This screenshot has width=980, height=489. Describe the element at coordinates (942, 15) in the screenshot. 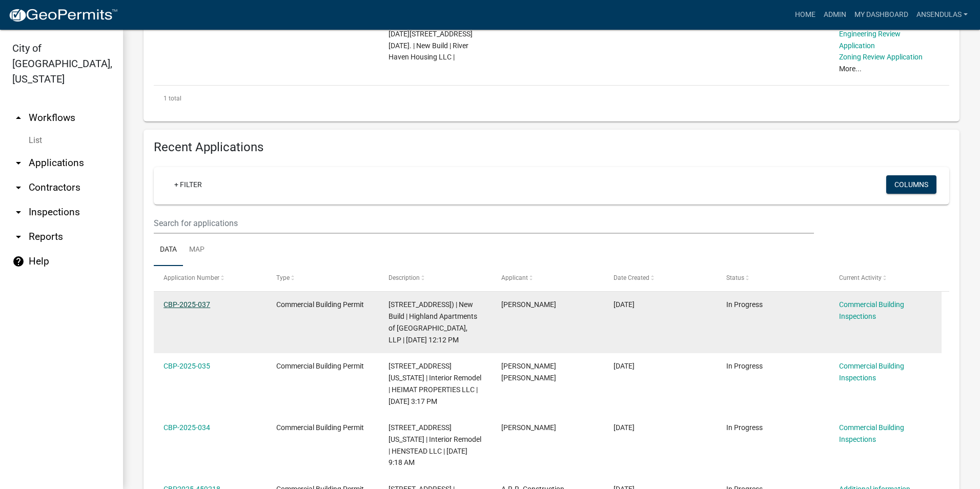

I see `a: ansendulas` at that location.